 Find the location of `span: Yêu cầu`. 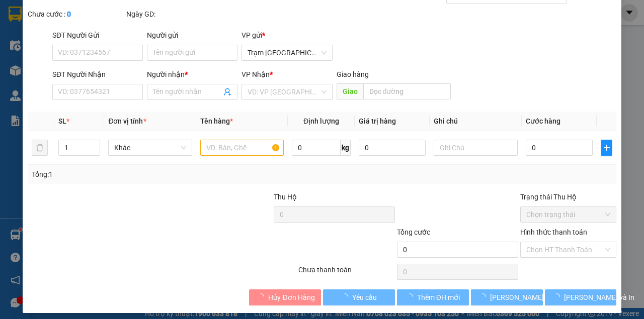

span: Yêu cầu is located at coordinates (364, 298).